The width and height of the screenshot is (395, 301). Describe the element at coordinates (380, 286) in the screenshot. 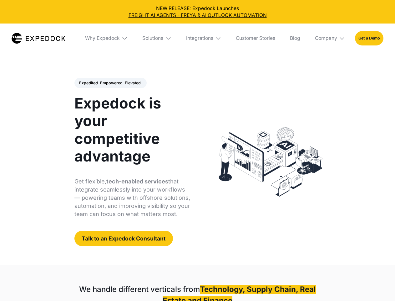

I see `div: Chat Widget` at that location.